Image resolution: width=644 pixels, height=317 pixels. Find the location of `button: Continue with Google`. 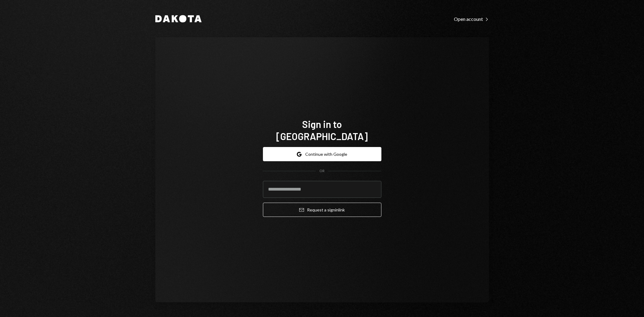

button: Continue with Google is located at coordinates (322, 154).